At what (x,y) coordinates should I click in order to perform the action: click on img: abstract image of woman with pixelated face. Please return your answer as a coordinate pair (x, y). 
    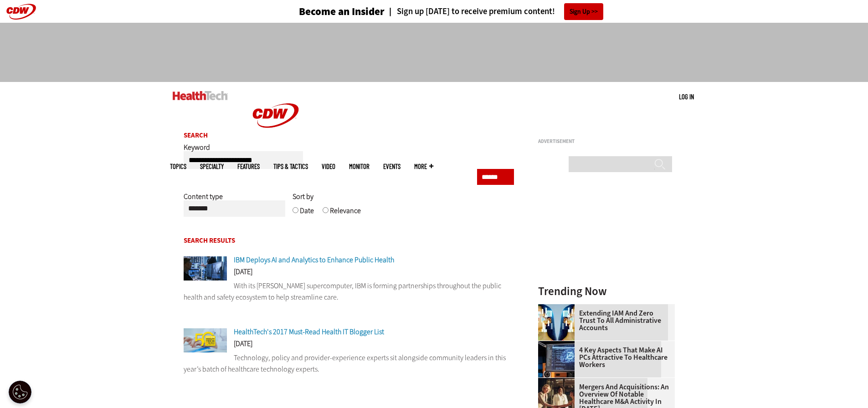
    Looking at the image, I should click on (556, 322).